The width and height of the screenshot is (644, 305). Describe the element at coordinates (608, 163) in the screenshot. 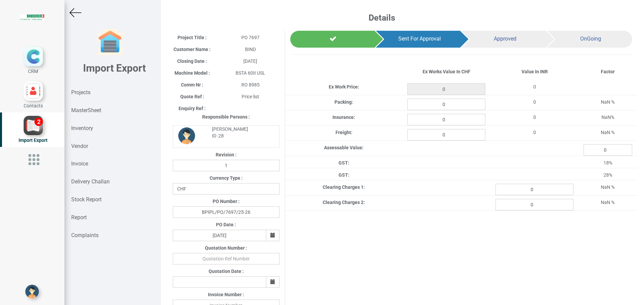

I see `span: 18%` at that location.